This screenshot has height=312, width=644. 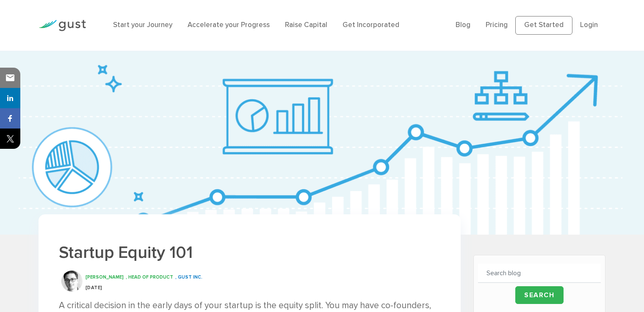 I want to click on a: Login, so click(x=589, y=25).